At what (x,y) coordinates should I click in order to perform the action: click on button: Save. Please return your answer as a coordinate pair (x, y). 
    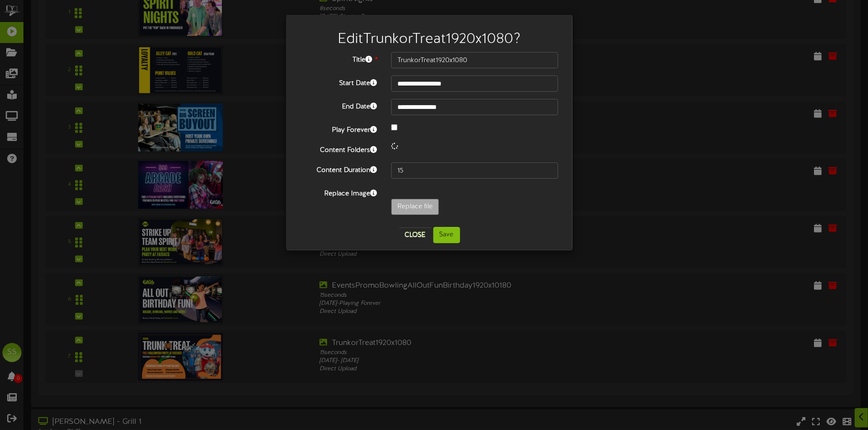
    Looking at the image, I should click on (446, 235).